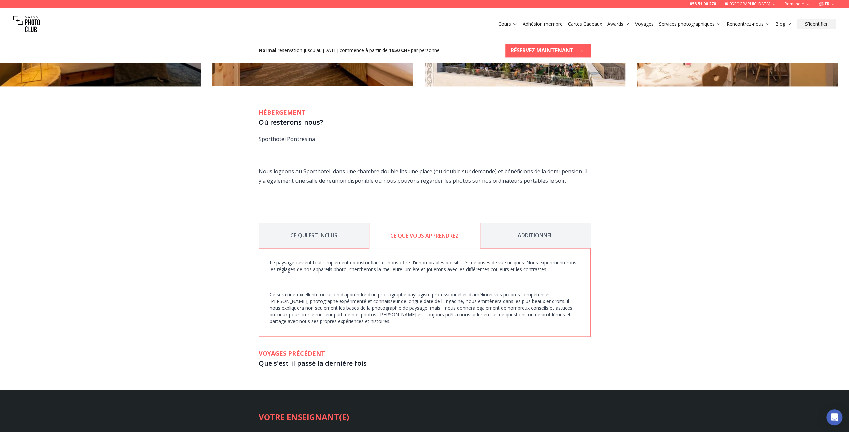 This screenshot has width=849, height=432. I want to click on a: Cours, so click(508, 24).